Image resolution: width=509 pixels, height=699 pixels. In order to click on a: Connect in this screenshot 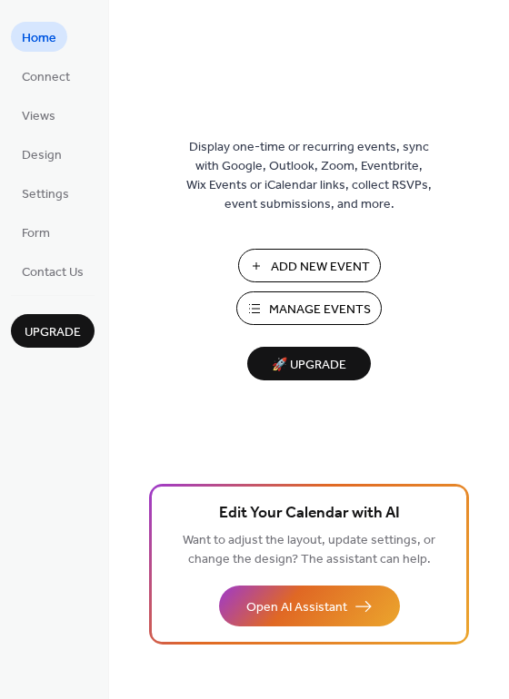, I will do `click(45, 75)`.